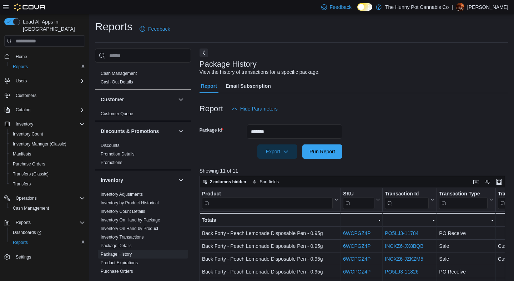 The image size is (514, 281). What do you see at coordinates (181, 180) in the screenshot?
I see `button: Inventory` at bounding box center [181, 180].